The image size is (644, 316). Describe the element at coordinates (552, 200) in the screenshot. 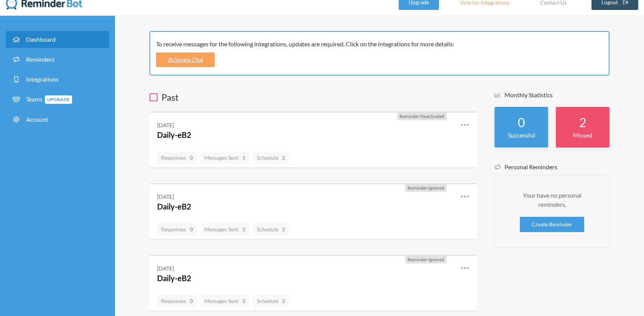

I see `p: Your have no personal reminders.` at that location.